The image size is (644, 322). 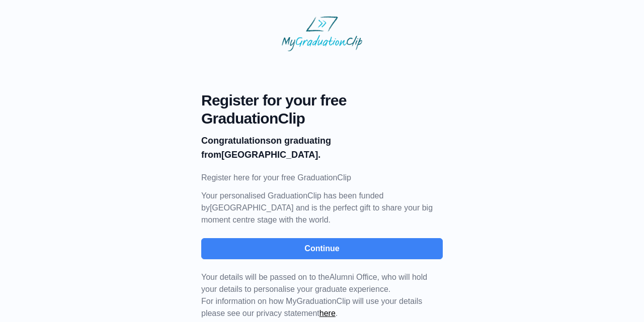 What do you see at coordinates (314, 283) in the screenshot?
I see `span: Your details will be passed on to the , who will hold your details to personalise your graduate e...` at bounding box center [314, 283].